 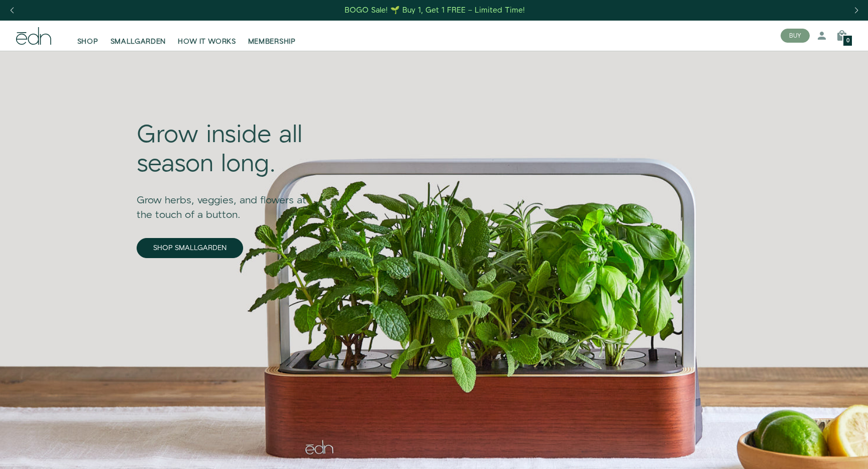 I want to click on a: SHOP SMALLGARDEN, so click(x=190, y=248).